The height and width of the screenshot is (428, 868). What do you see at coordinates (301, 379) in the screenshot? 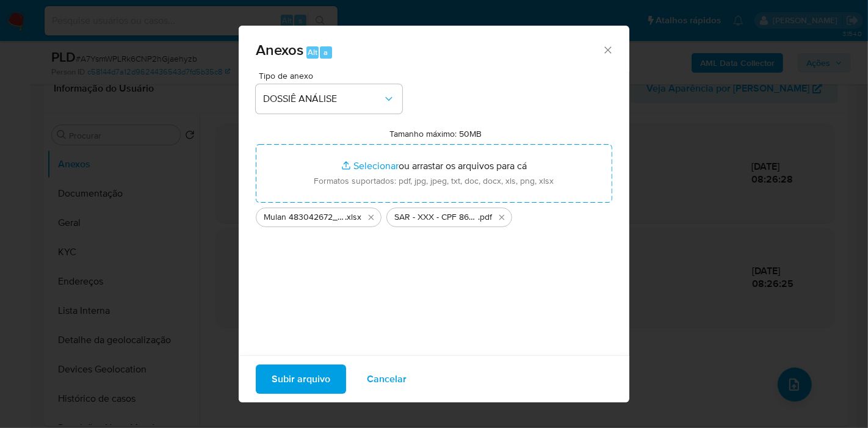
I see `span: Subir arquivo` at bounding box center [301, 379].